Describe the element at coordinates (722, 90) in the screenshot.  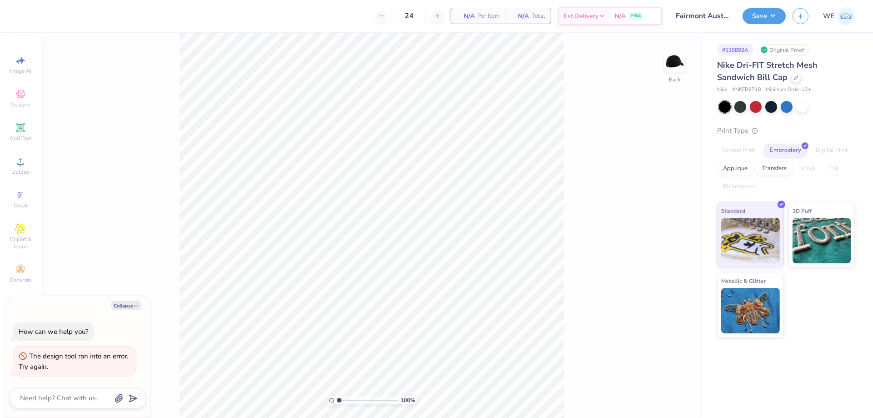
I see `span: Nike` at that location.